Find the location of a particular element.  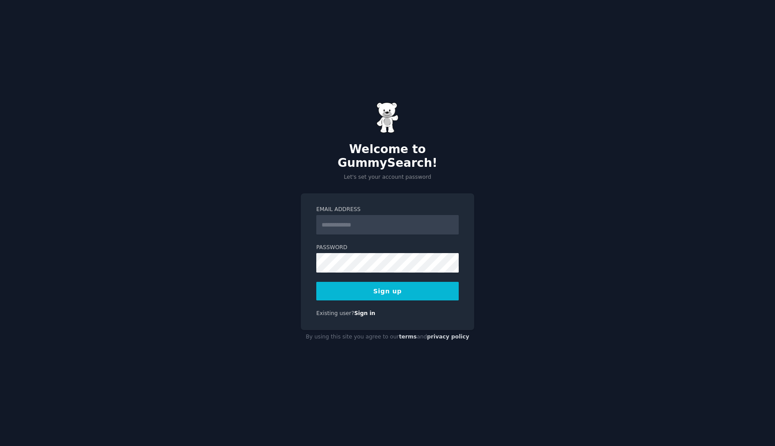

img: Gummy Bear is located at coordinates (387, 118).